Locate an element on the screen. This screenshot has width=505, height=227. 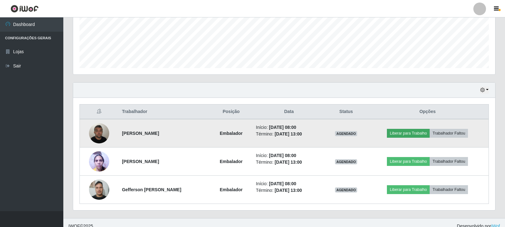
th: Status is located at coordinates (346, 112).